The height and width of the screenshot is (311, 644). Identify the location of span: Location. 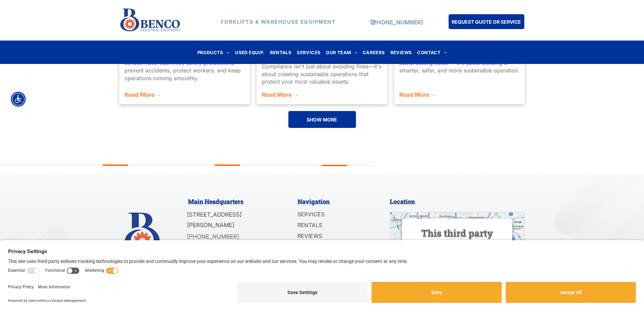
(403, 201).